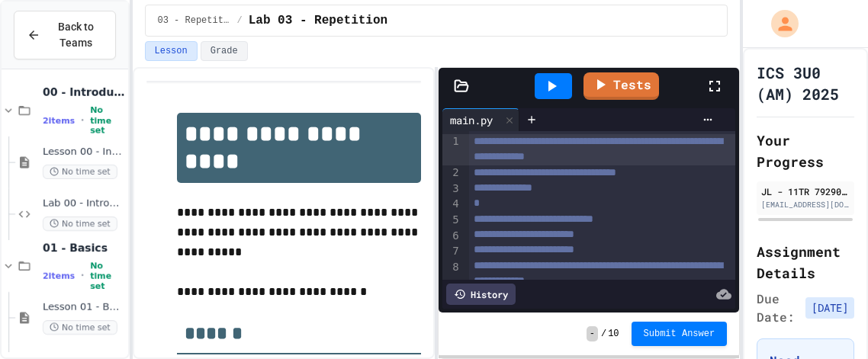  I want to click on div: 5, so click(452, 220).